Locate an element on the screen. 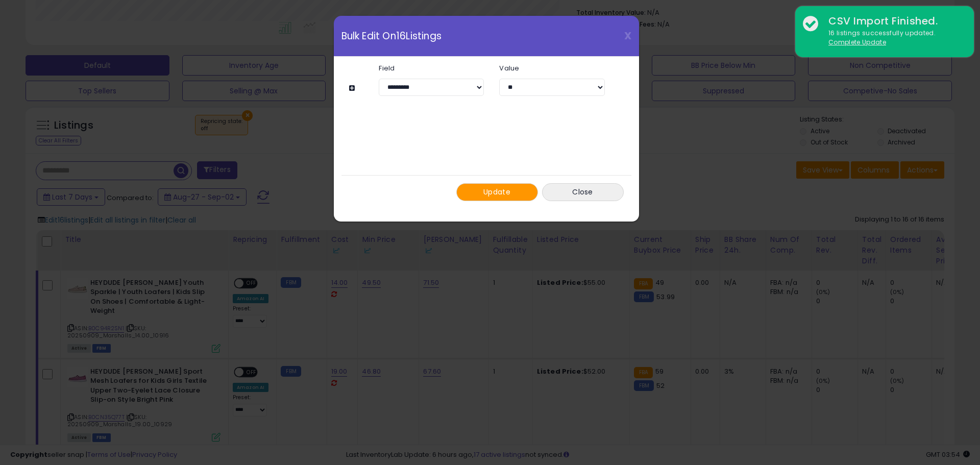  u: Complete Update is located at coordinates (857, 42).